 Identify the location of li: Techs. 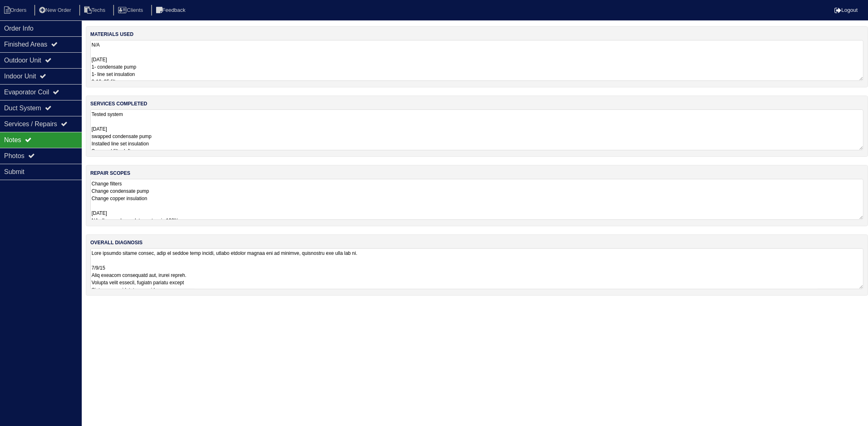
(95, 10).